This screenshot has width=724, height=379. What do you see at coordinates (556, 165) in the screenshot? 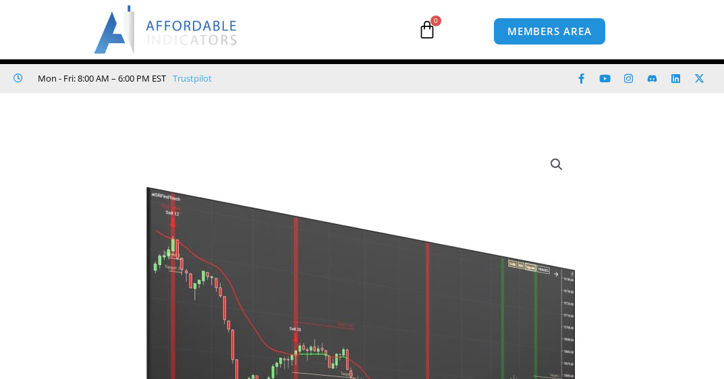
I see `a: View full-screen image gallery` at bounding box center [556, 165].